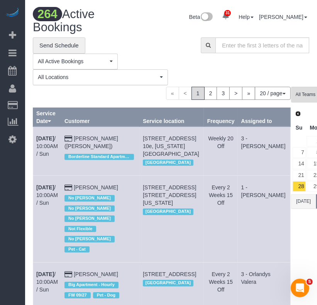 This screenshot has width=317, height=305. What do you see at coordinates (262, 45) in the screenshot?
I see `input: Enter the first 3 letters of the name to search` at bounding box center [262, 45].